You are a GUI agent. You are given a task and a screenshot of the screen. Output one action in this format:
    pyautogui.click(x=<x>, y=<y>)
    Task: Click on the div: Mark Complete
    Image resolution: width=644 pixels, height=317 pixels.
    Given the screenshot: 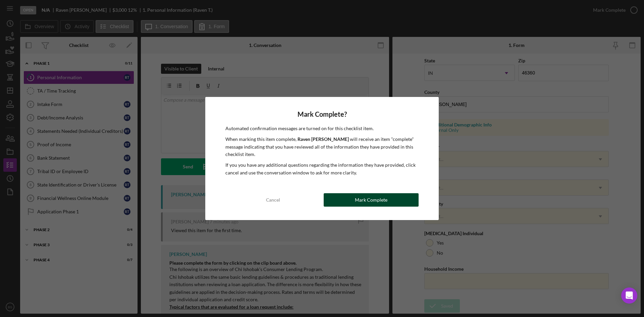 What is the action you would take?
    pyautogui.click(x=371, y=200)
    